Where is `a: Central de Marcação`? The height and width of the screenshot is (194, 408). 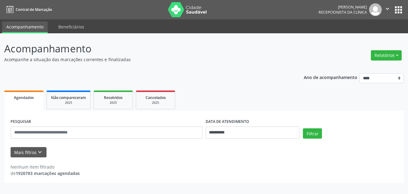
a: Central de Marcação is located at coordinates (28, 9).